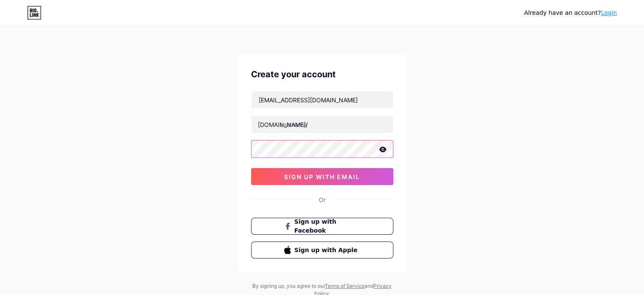 This screenshot has width=644, height=295. Describe the element at coordinates (322, 226) in the screenshot. I see `button: Sign up with Facebook` at that location.